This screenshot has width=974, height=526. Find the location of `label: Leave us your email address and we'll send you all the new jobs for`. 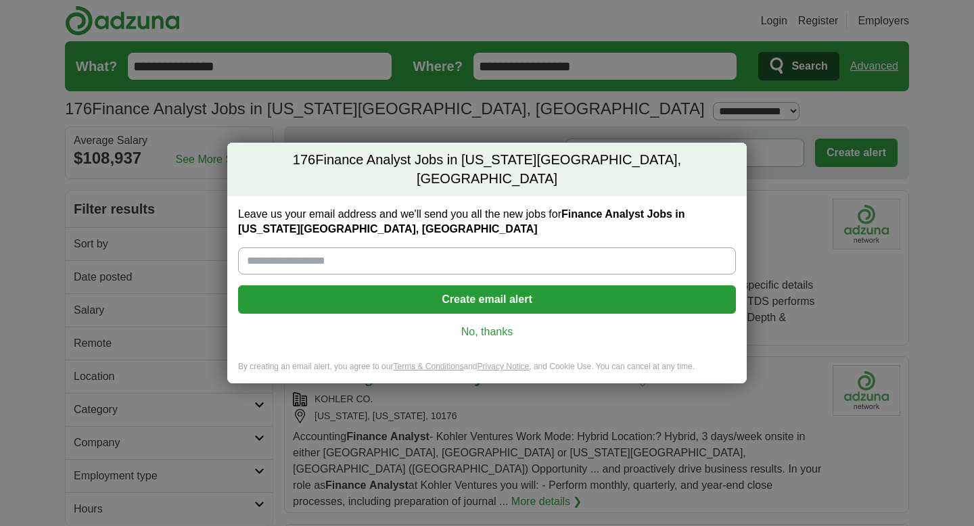

label: Leave us your email address and we'll send you all the new jobs for is located at coordinates (487, 222).